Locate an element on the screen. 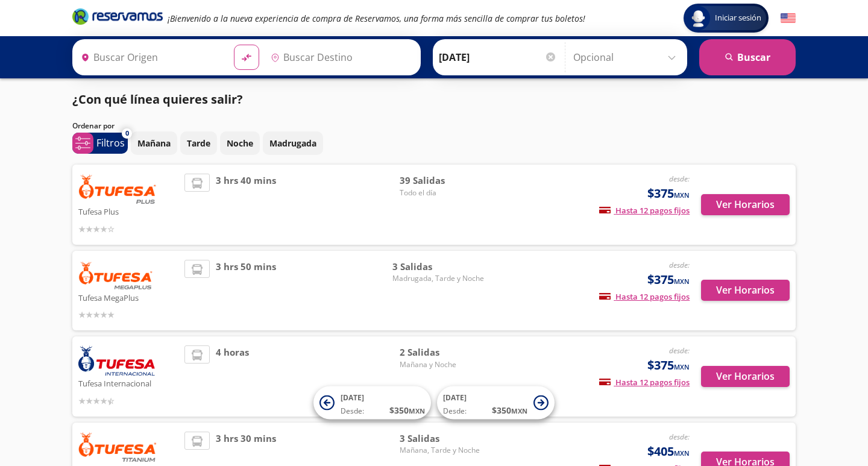  p: ¿Con qué línea quieres salir? is located at coordinates (157, 100).